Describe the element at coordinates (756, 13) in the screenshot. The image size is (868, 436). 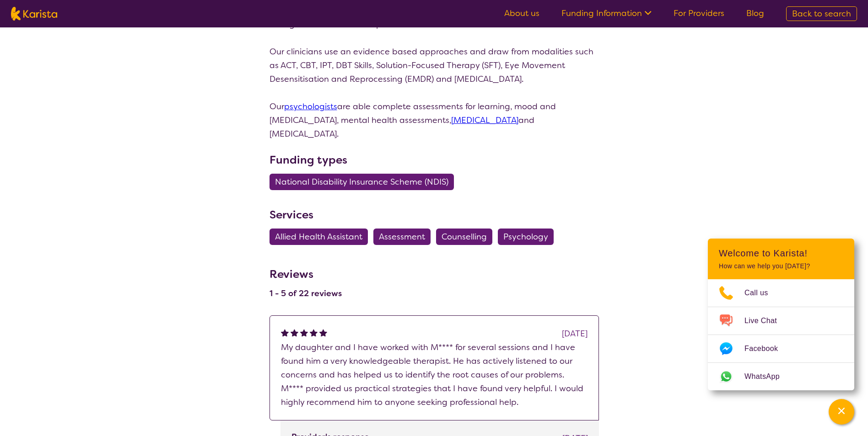
I see `a: Blog` at that location.